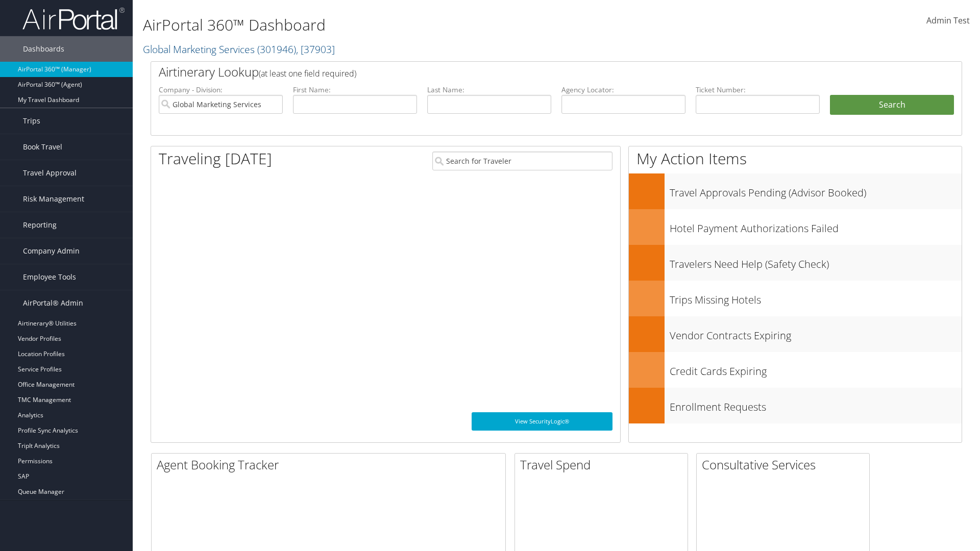  What do you see at coordinates (542, 421) in the screenshot?
I see `a: View SecurityLogic®` at bounding box center [542, 421].